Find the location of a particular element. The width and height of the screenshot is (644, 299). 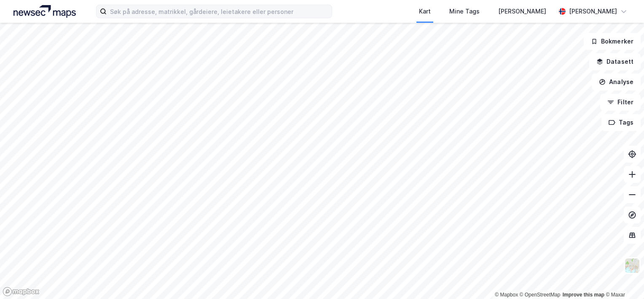

a: Mapbox homepage is located at coordinates (21, 291).